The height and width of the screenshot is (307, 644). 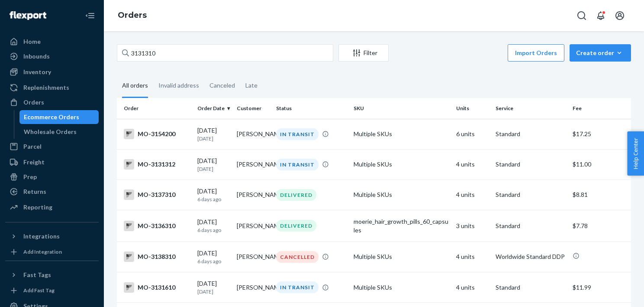 I want to click on div: Parcel, so click(x=33, y=146).